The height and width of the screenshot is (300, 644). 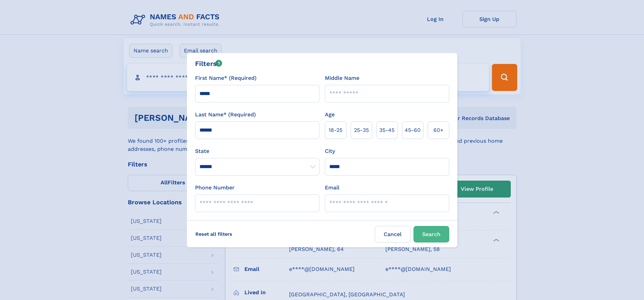 I want to click on span: 35‑45, so click(x=387, y=130).